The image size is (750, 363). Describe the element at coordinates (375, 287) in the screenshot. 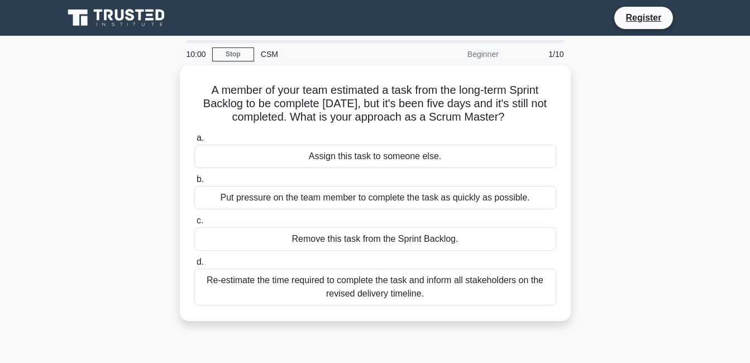

I see `div: Re-estimate the time required to complete the task and inform all stakeholders on the revised del...` at that location.